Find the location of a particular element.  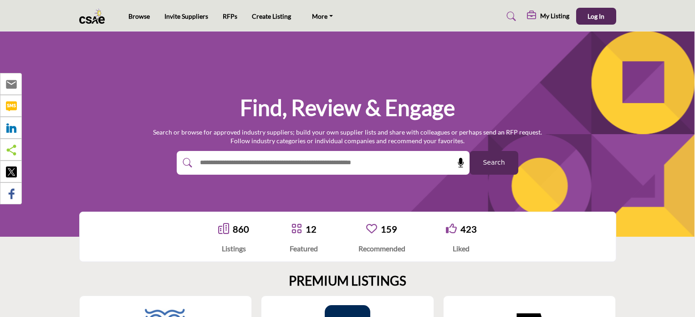

div: Recommended is located at coordinates (382, 248).